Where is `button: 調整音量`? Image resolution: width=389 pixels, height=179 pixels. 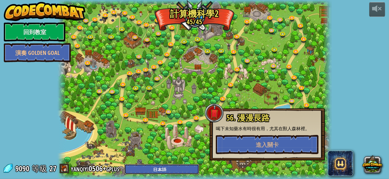 button: 調整音量 is located at coordinates (377, 9).